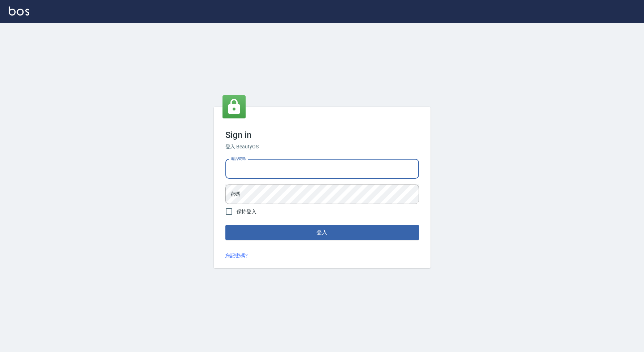  Describe the element at coordinates (322, 135) in the screenshot. I see `h3: Sign in` at that location.